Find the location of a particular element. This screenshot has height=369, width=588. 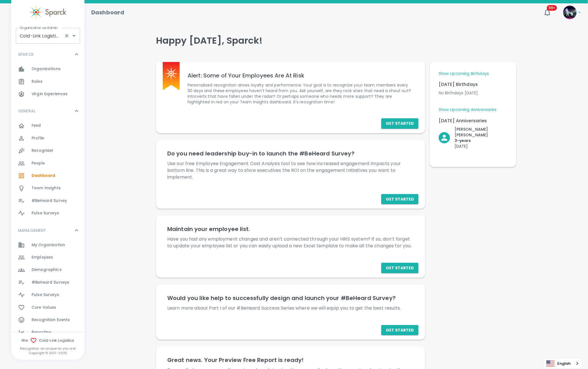

span: Organizations is located at coordinates (46, 69).